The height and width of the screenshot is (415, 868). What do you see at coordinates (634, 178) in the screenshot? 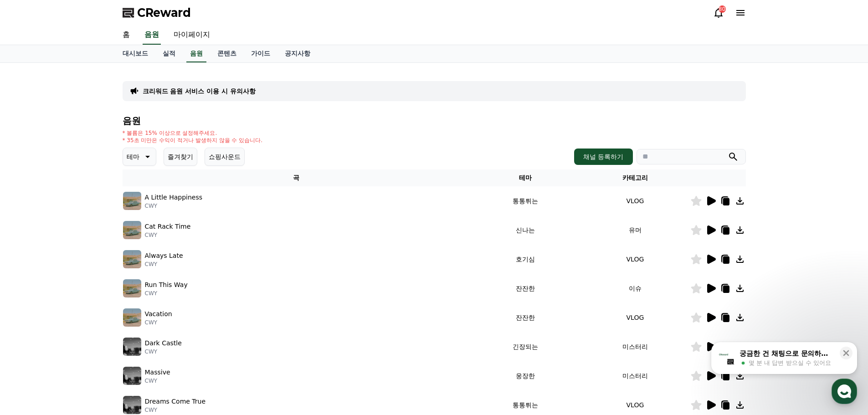
I see `th: 카테고리` at bounding box center [634, 178].